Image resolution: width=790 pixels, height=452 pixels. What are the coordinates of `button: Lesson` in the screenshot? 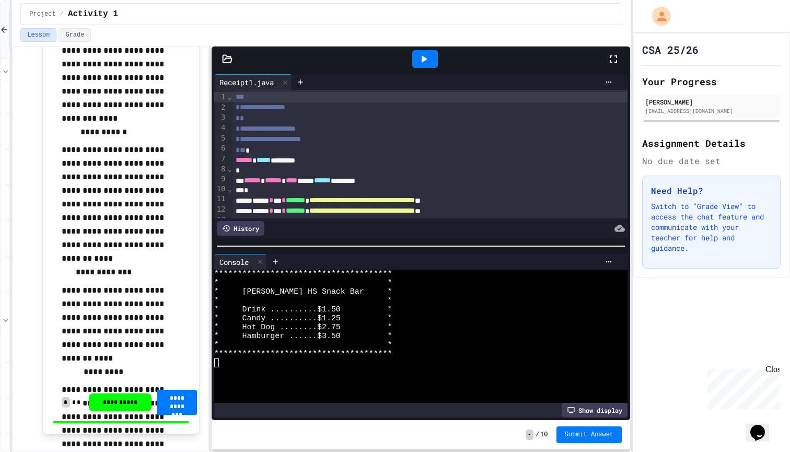 It's located at (38, 35).